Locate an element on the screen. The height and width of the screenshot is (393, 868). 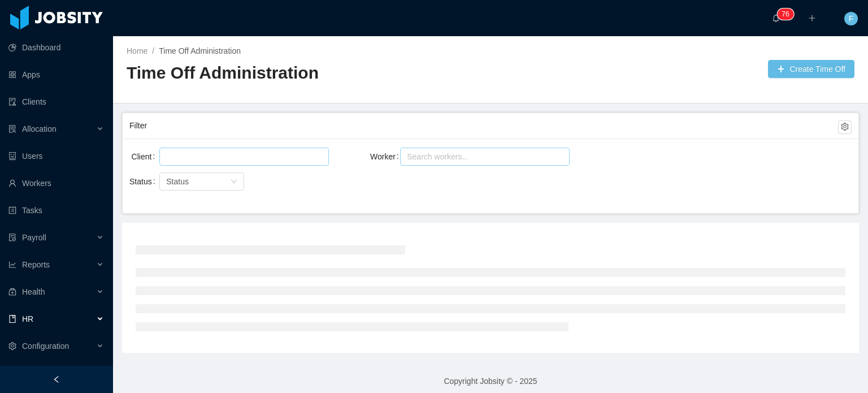
i: icon: down is located at coordinates (234, 182).